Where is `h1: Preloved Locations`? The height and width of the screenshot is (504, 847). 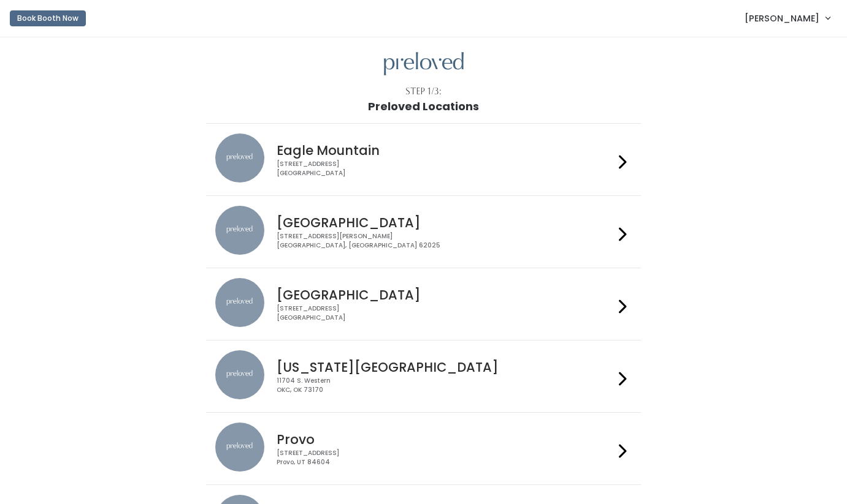
h1: Preloved Locations is located at coordinates (423, 107).